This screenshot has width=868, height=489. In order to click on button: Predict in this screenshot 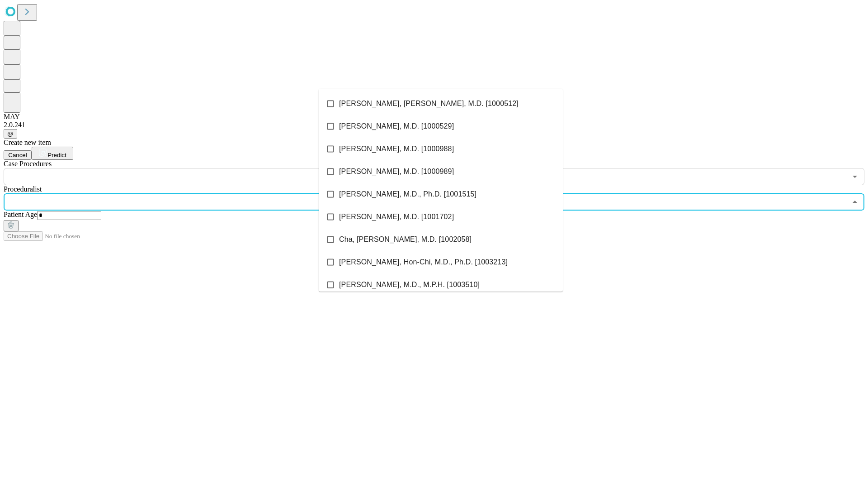, I will do `click(53, 153)`.